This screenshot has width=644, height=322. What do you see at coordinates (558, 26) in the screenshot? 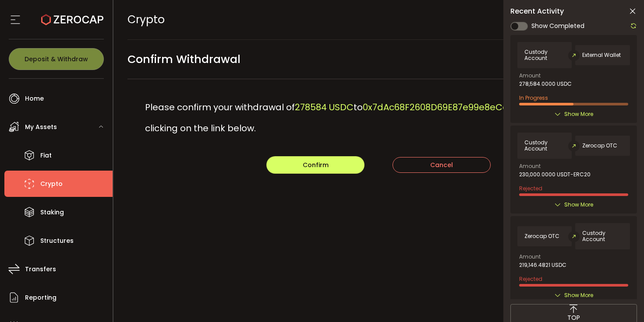
I see `span: Show Completed` at bounding box center [558, 26].